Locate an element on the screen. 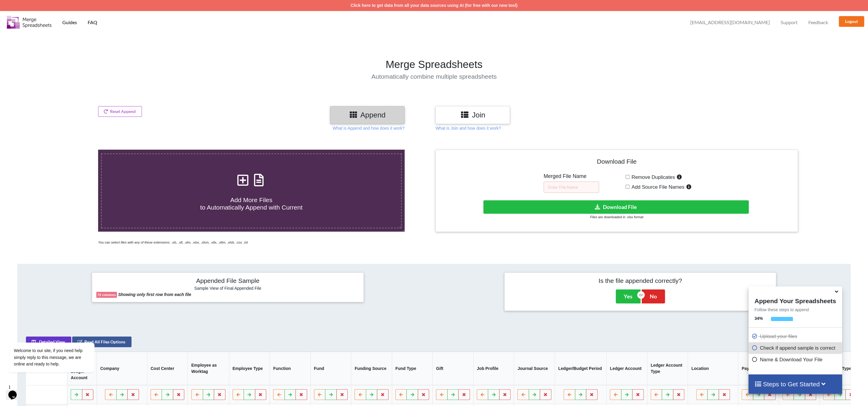 This screenshot has height=406, width=868. a: Click here to get data from all your data sources using AI (for free with our new tool) is located at coordinates (434, 5).